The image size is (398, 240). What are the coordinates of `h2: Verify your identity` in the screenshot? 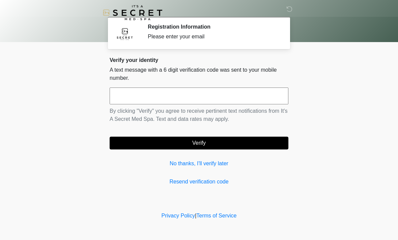 It's located at (199, 60).